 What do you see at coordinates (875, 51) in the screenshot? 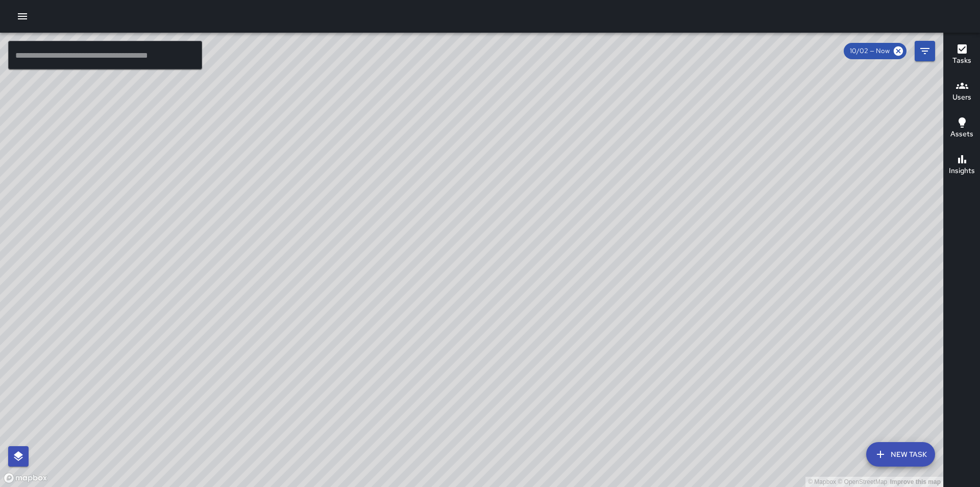
I see `div: 10/02 — Now` at bounding box center [875, 51].